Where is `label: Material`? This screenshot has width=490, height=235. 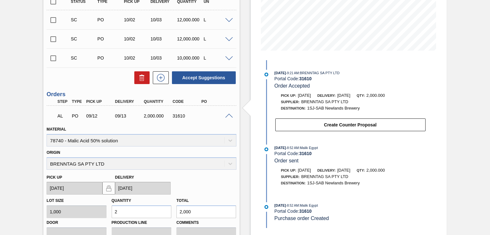
label: Material is located at coordinates (56, 130).